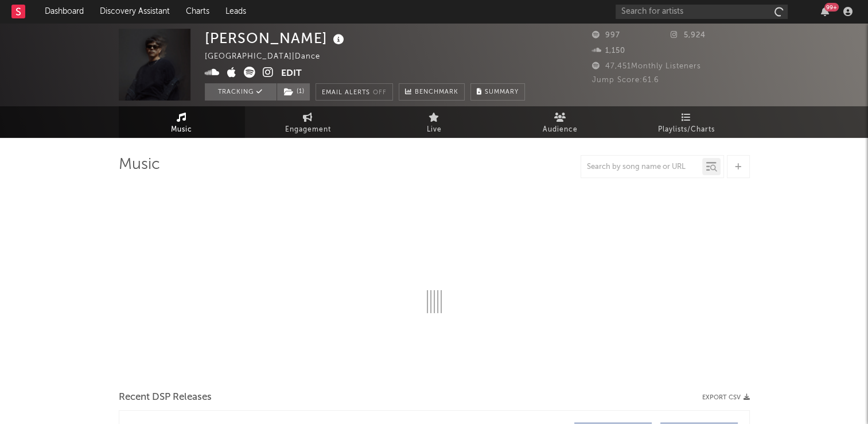 Image resolution: width=868 pixels, height=424 pixels. Describe the element at coordinates (308, 130) in the screenshot. I see `span: Engagement` at that location.